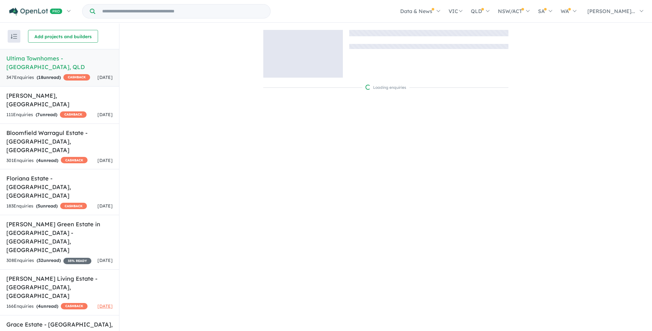 This screenshot has height=331, width=652. I want to click on input: Try estate name, suburb, builder or developer, so click(183, 11).